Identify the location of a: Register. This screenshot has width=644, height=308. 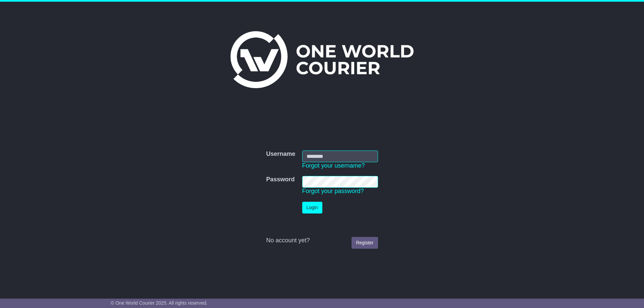
(365, 243).